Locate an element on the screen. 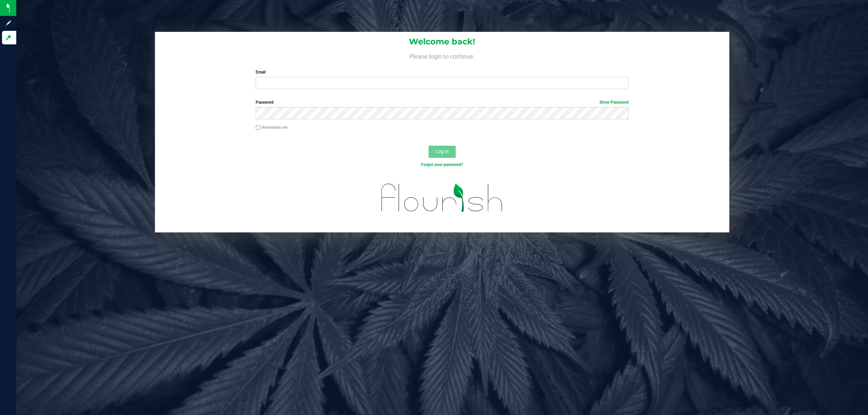 The width and height of the screenshot is (868, 415). inline-svg: Sign up is located at coordinates (8, 23).